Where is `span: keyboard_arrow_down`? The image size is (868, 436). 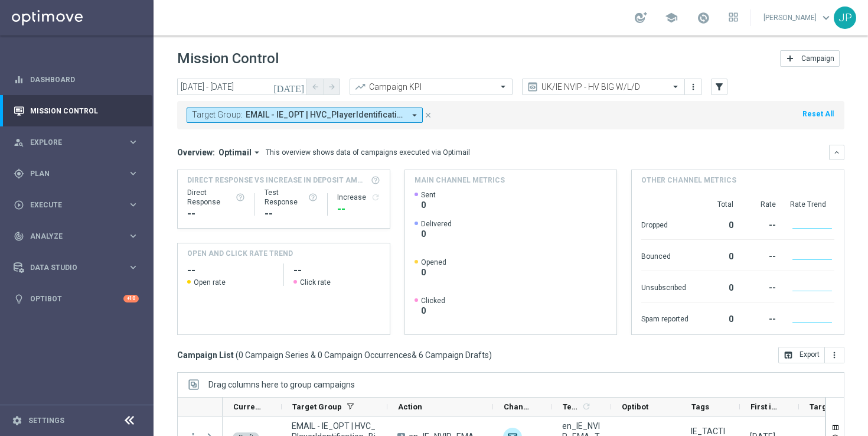 span: keyboard_arrow_down is located at coordinates (826, 17).